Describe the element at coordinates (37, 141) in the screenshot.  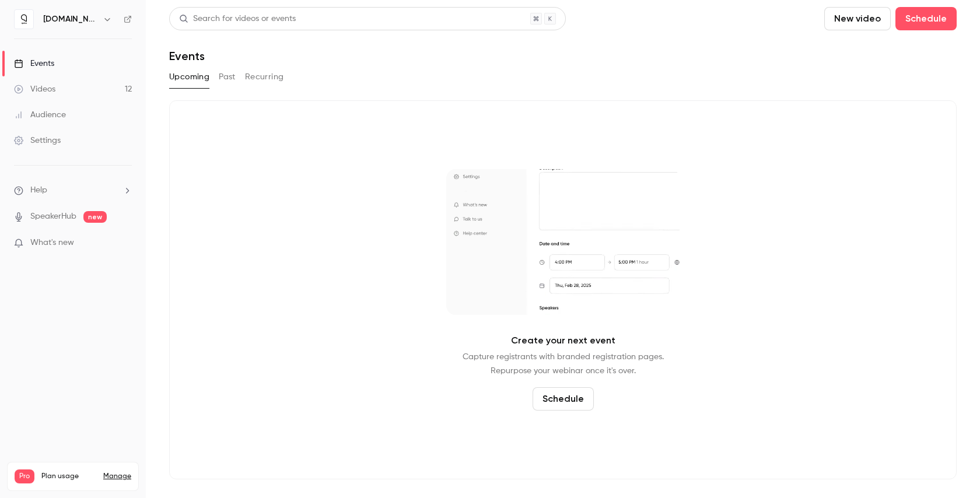
I see `div: Settings` at that location.